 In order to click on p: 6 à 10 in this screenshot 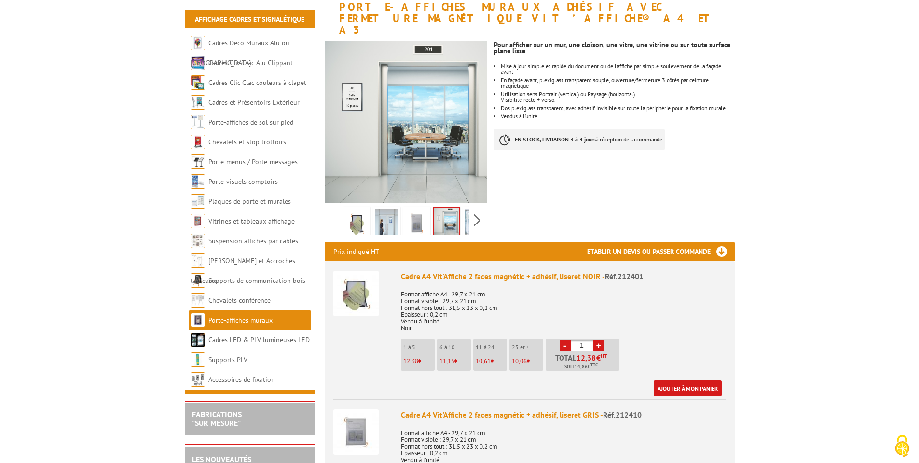, I will do `click(455, 347)`.